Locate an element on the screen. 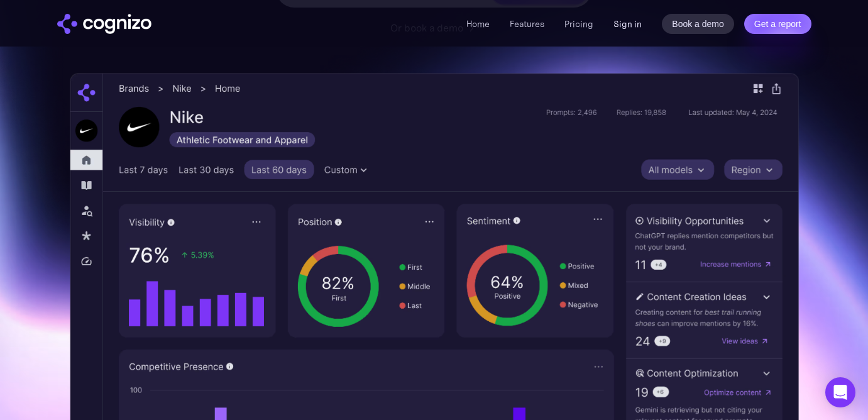 The width and height of the screenshot is (868, 420). img: cognizo logo is located at coordinates (104, 24).